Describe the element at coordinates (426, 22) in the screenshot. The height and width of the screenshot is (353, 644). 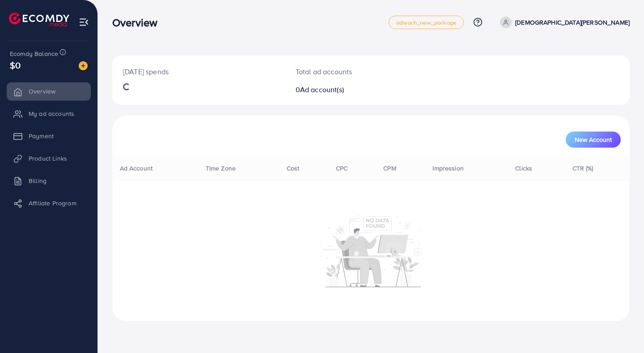
I see `span: adreach_new_package` at that location.